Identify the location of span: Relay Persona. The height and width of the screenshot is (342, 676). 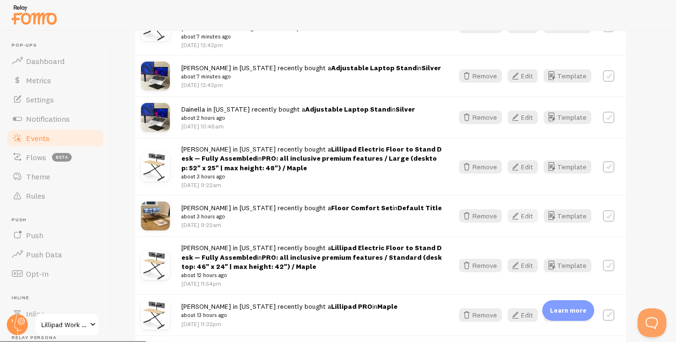
(58, 338).